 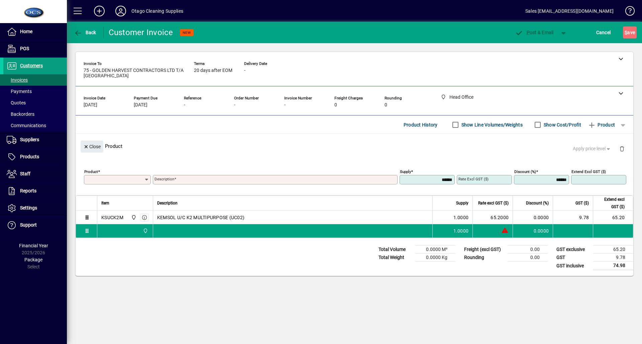 What do you see at coordinates (35, 191) in the screenshot?
I see `a: Reports` at bounding box center [35, 191].